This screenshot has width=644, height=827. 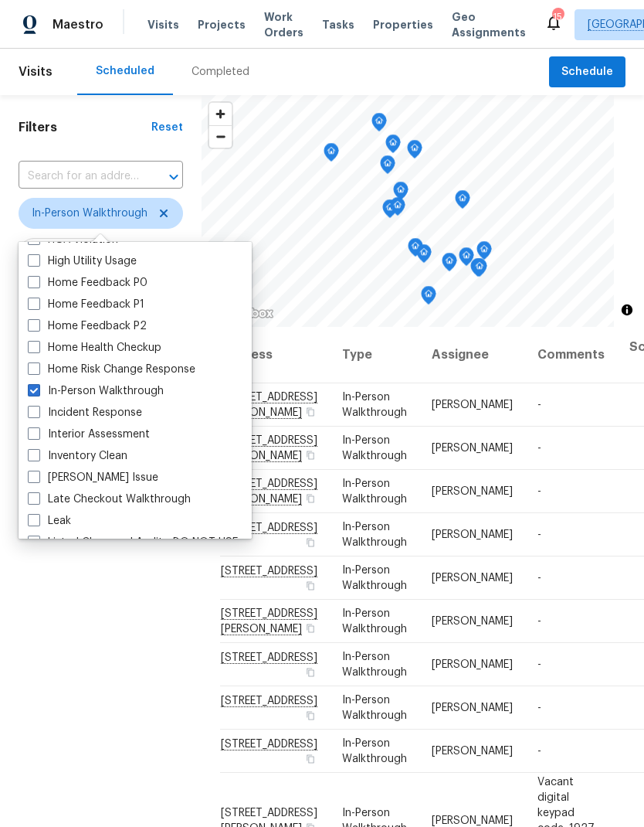 I want to click on button: Schedule, so click(x=587, y=72).